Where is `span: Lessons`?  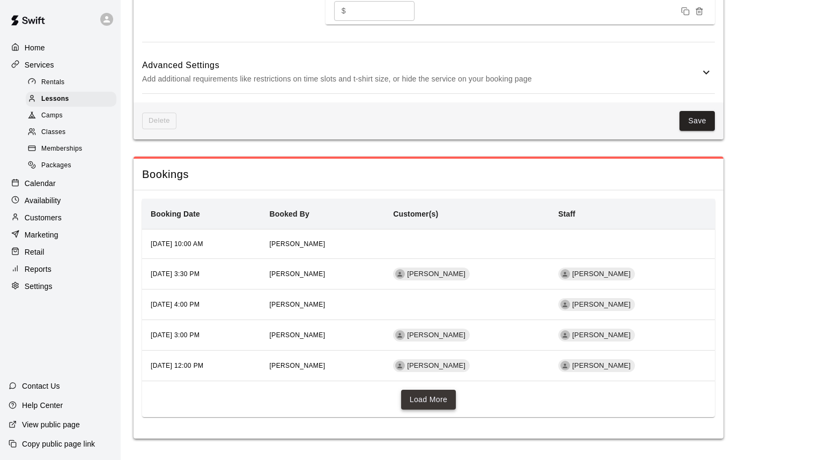
span: Lessons is located at coordinates (55, 99).